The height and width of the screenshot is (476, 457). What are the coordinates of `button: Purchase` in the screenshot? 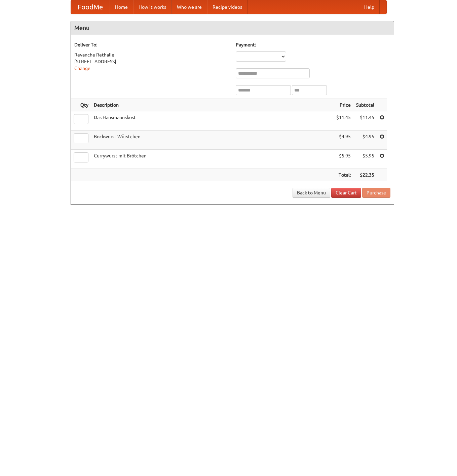 It's located at (376, 193).